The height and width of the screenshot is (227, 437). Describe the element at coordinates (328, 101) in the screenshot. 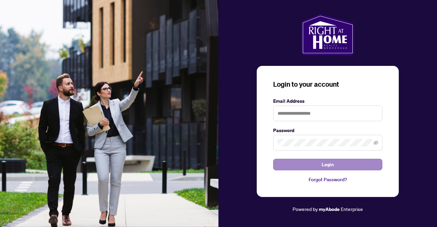

I see `label: Email Address` at that location.